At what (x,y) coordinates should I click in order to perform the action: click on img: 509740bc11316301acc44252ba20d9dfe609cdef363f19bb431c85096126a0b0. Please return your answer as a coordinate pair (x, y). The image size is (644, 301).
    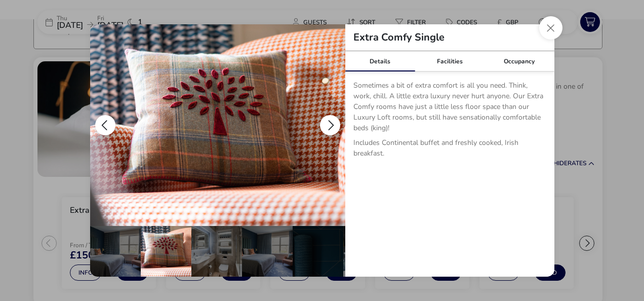
    Looking at the image, I should click on (218, 125).